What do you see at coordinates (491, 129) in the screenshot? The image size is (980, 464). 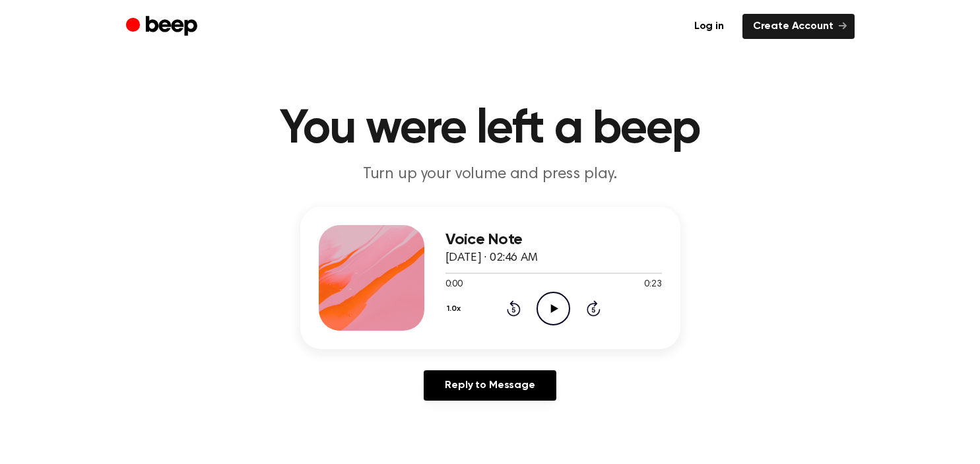 I see `h1: You were left a beep` at bounding box center [491, 129].